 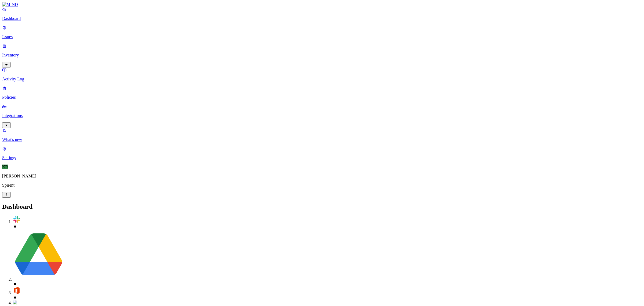 What do you see at coordinates (322, 153) in the screenshot?
I see `a: Settings` at bounding box center [322, 153].